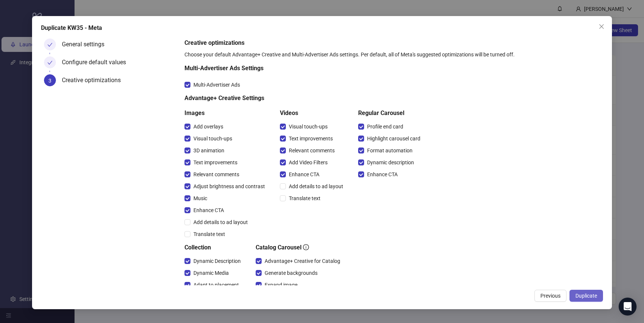 The width and height of the screenshot is (644, 323). Describe the element at coordinates (97, 62) in the screenshot. I see `div: Configure default values` at that location.